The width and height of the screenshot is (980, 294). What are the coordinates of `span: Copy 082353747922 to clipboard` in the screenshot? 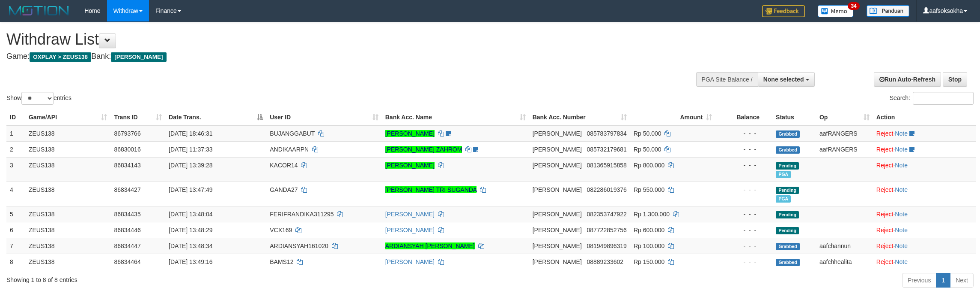 It's located at (606, 214).